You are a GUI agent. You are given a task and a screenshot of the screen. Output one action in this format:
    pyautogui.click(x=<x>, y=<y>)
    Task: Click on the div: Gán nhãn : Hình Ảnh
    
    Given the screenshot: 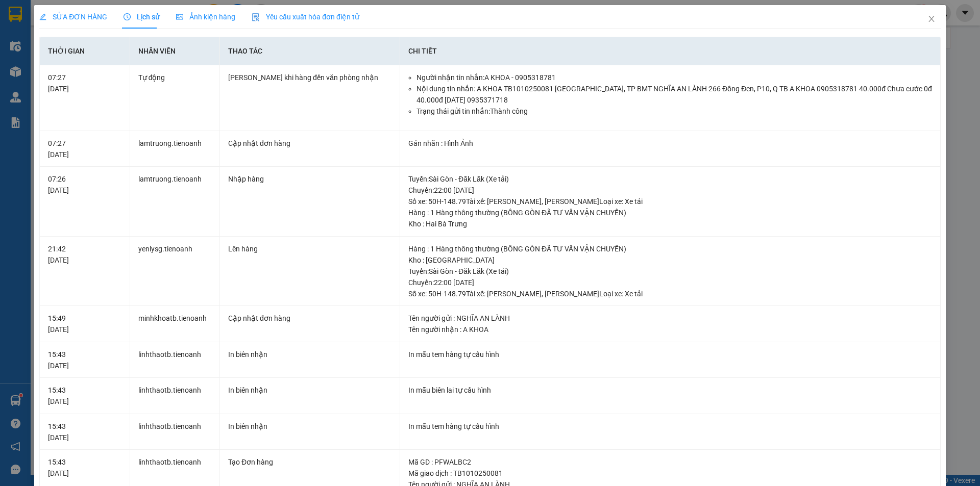 What is the action you would take?
    pyautogui.click(x=670, y=144)
    